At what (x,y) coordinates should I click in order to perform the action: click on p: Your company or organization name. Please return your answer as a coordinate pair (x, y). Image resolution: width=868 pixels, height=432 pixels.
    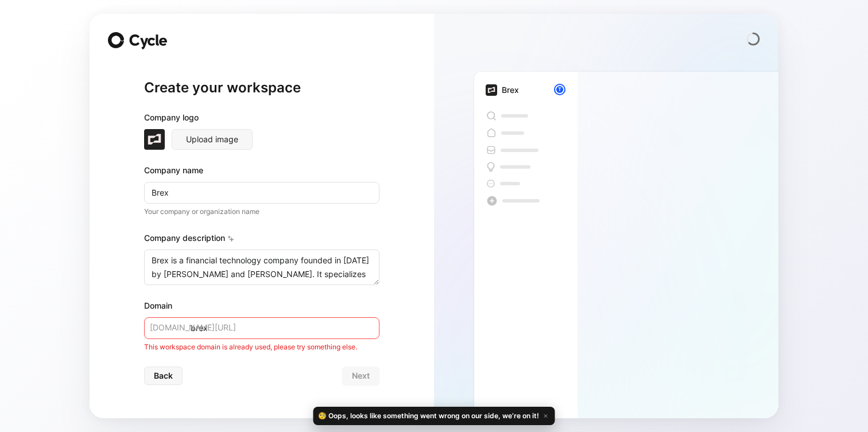
    Looking at the image, I should click on (262, 212).